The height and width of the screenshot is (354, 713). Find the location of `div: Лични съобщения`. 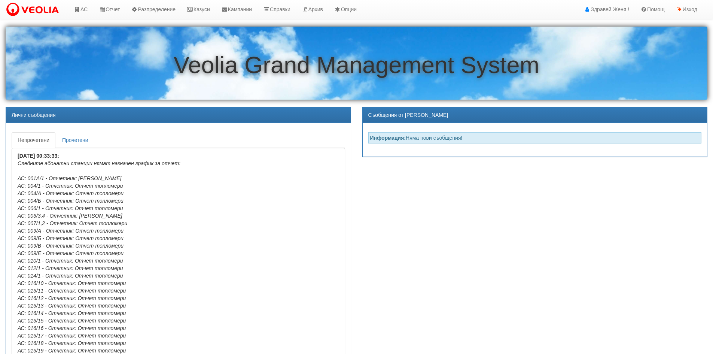

div: Лични съобщения is located at coordinates (178, 115).